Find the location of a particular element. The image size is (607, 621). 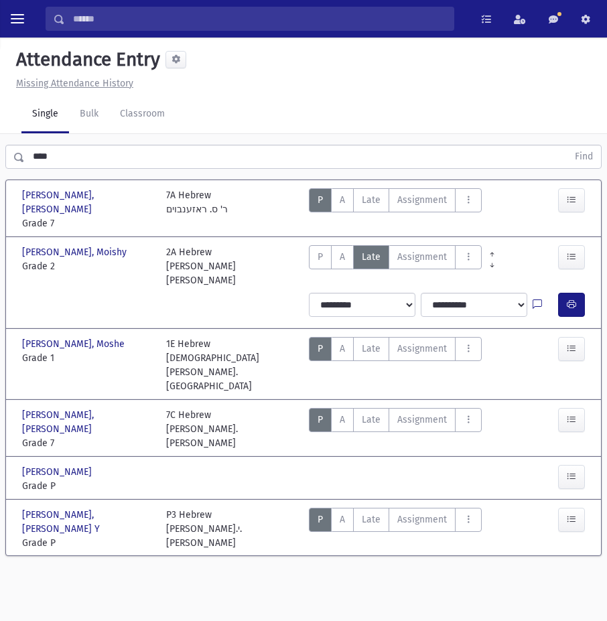

button: Find is located at coordinates (584, 157).